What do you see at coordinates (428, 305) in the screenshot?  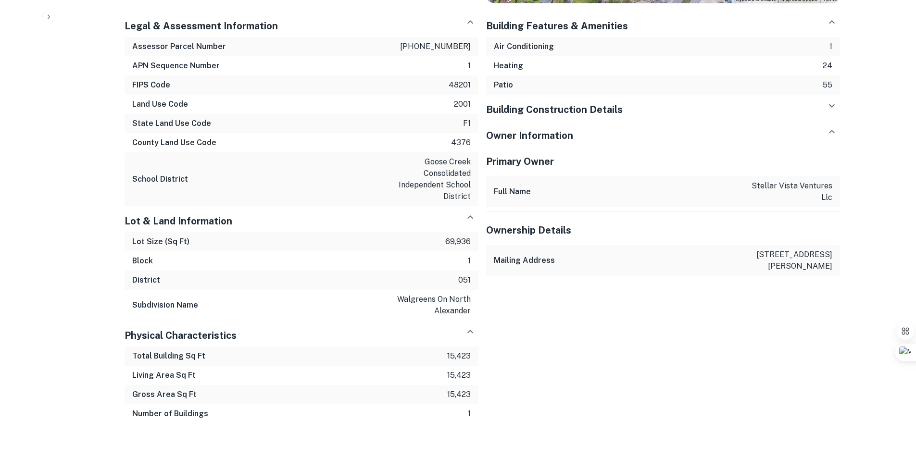 I see `p: walgreens on north alexander` at bounding box center [428, 305].